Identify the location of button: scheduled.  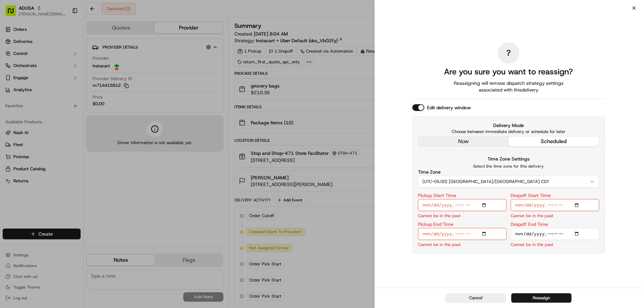
(554, 141).